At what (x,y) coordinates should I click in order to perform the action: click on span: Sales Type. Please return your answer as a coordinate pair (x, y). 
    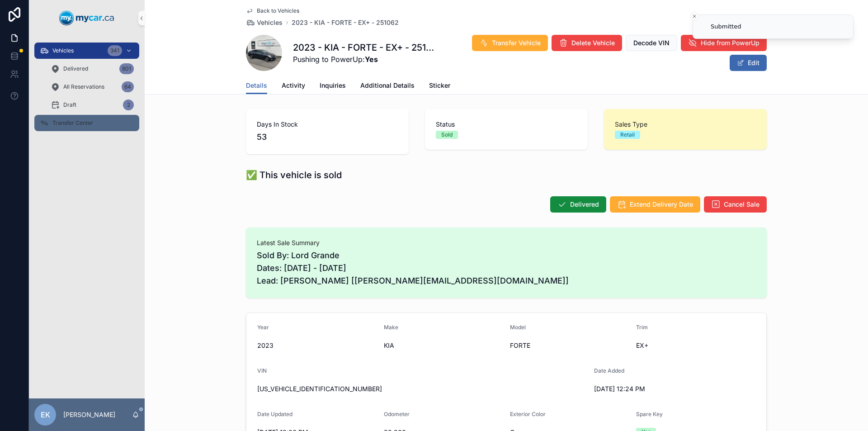
    Looking at the image, I should click on (685, 124).